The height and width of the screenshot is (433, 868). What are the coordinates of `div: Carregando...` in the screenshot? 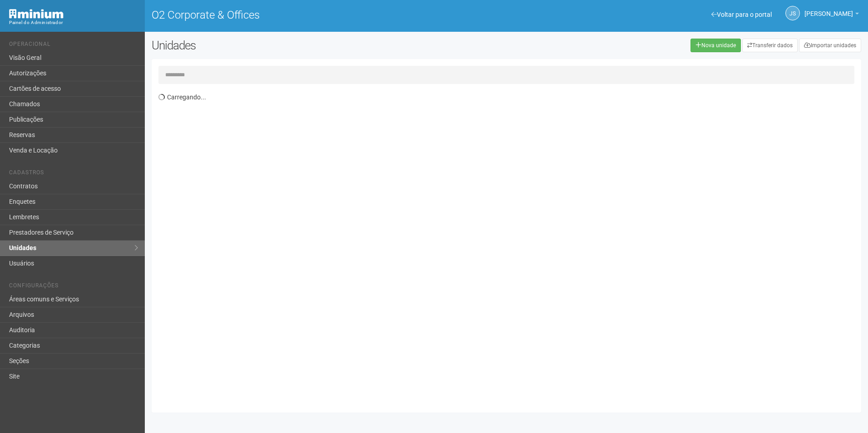 It's located at (510, 247).